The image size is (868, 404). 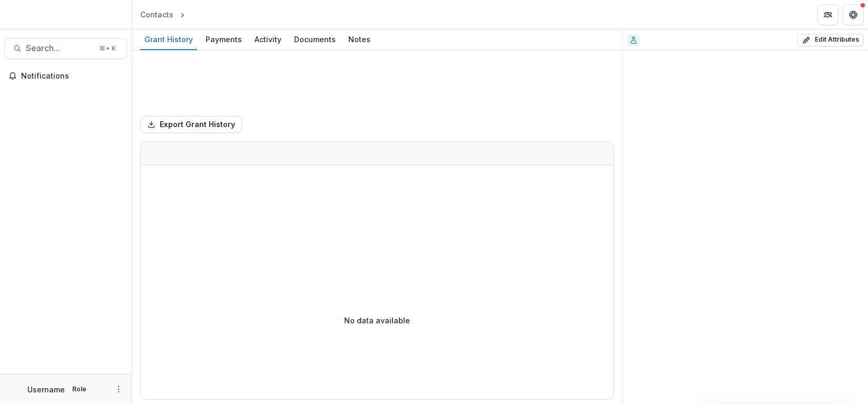 What do you see at coordinates (268, 40) in the screenshot?
I see `a: Activity` at bounding box center [268, 40].